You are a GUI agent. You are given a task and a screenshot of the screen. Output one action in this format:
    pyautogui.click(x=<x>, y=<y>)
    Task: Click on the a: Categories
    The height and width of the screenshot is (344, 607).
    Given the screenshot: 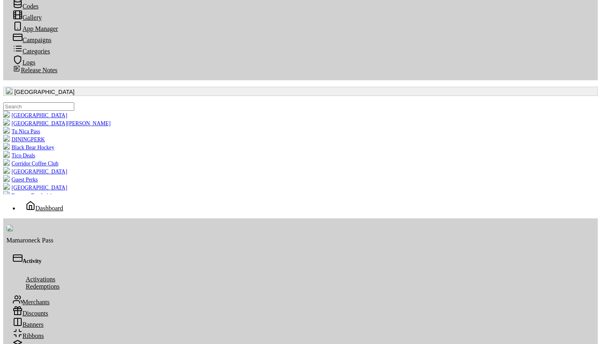 What is the action you would take?
    pyautogui.click(x=31, y=51)
    